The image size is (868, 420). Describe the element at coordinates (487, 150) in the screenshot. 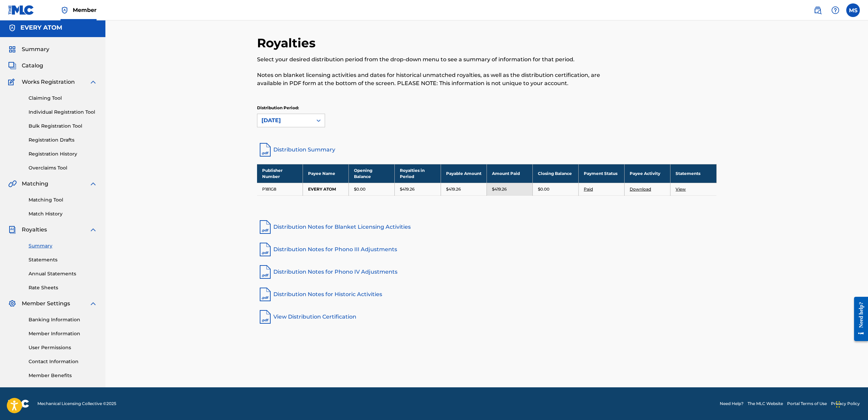

I see `a: Distribution Summary` at that location.